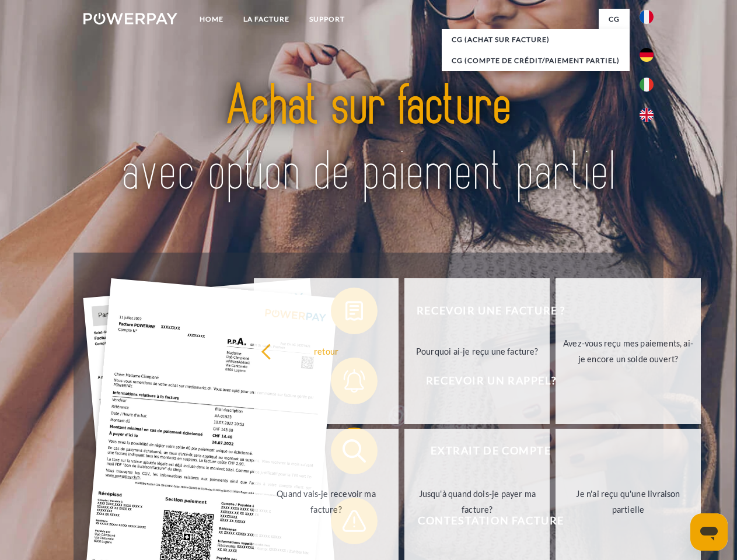  I want to click on a: Avez-vous reçu mes paiements, ai-je encore un solde ouvert?, so click(628, 351).